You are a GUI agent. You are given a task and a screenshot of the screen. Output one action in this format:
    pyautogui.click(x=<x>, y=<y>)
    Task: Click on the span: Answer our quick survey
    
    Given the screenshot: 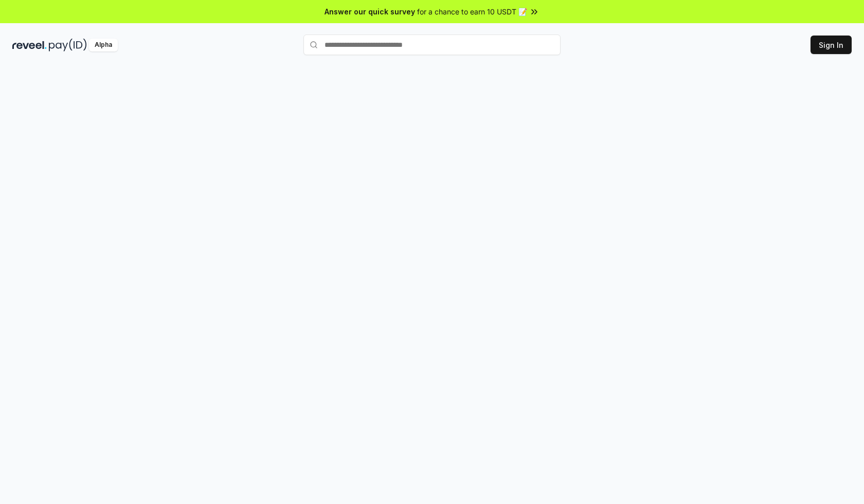 What is the action you would take?
    pyautogui.click(x=370, y=12)
    